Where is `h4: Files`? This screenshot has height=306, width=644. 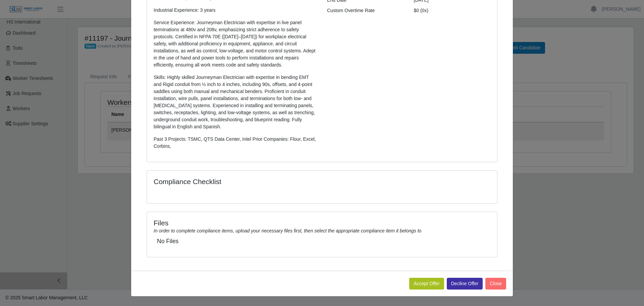
h4: Files is located at coordinates (322, 223).